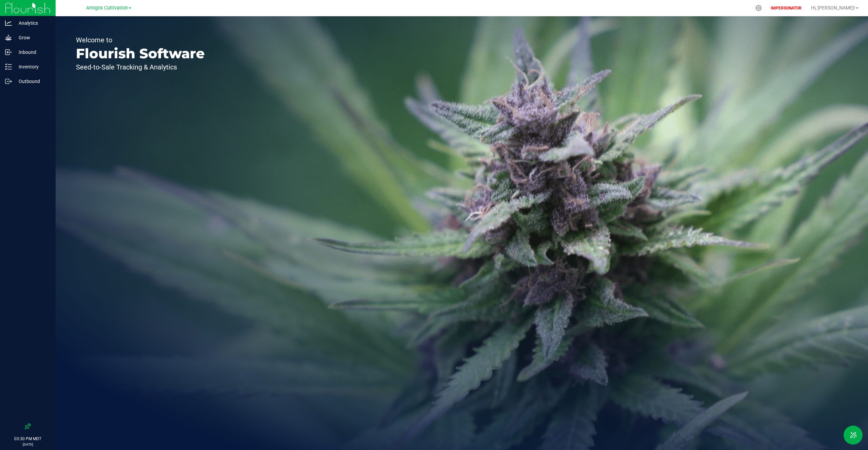  I want to click on inline-svg: Inventory, so click(8, 67).